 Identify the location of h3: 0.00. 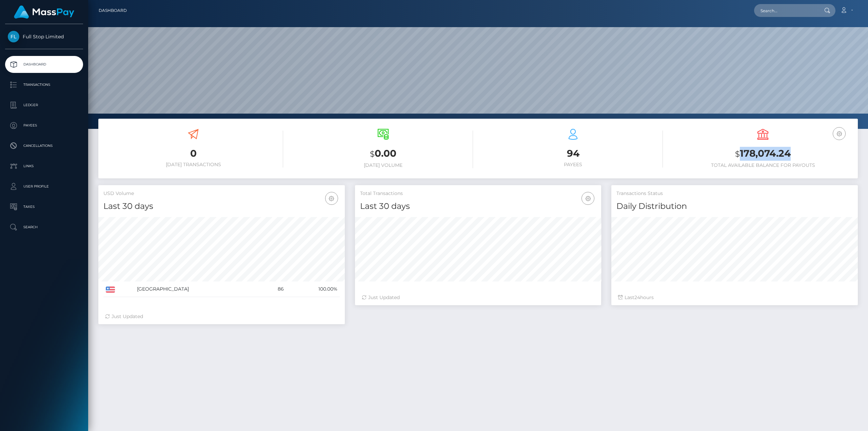
(383, 154).